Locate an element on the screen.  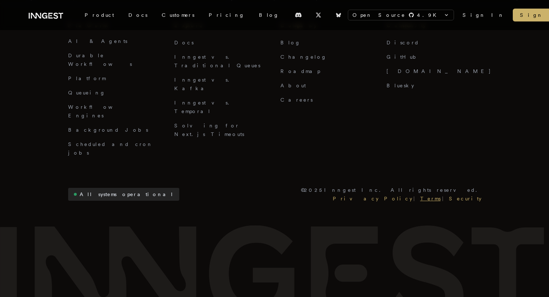
a: Inngest vs. Temporal is located at coordinates (204, 107).